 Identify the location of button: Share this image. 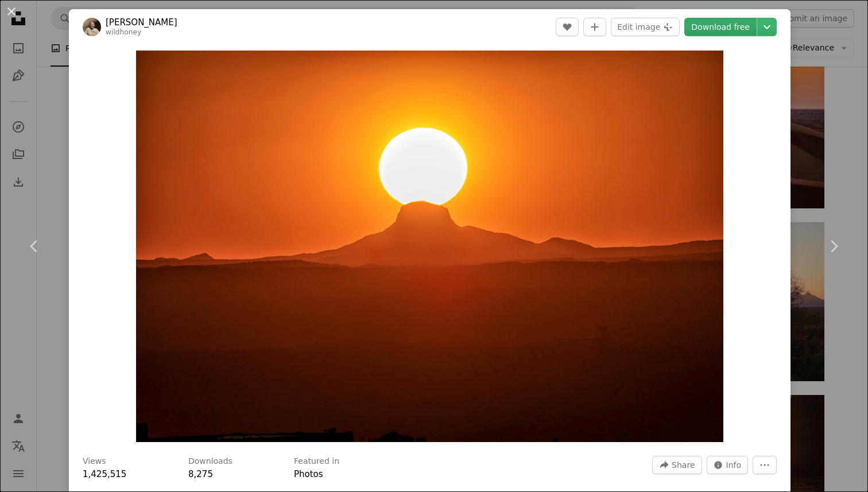
(677, 465).